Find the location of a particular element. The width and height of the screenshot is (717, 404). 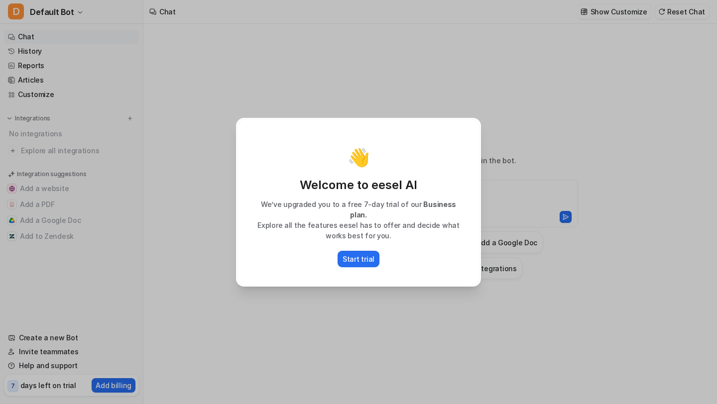

p: We’ve upgraded you to a free 7-day trial of our is located at coordinates (358, 210).